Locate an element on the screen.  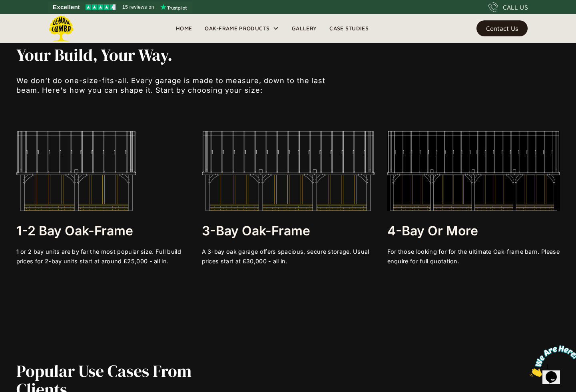
img: Trustpilot 4.5 stars is located at coordinates (101, 7).